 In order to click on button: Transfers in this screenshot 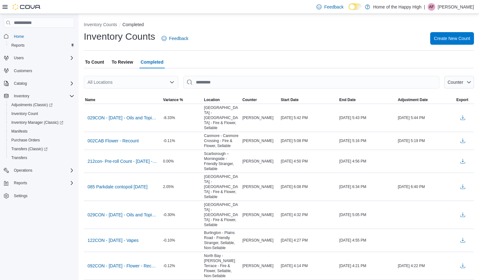, I will do `click(42, 158)`.